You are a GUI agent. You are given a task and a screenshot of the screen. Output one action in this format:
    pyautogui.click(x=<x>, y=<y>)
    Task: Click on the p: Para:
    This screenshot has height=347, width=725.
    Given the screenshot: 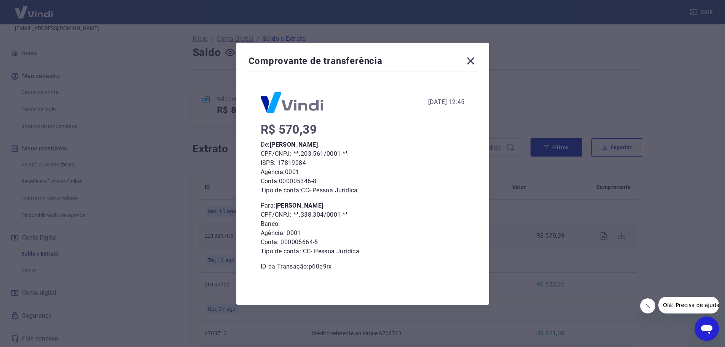 What is the action you would take?
    pyautogui.click(x=363, y=205)
    